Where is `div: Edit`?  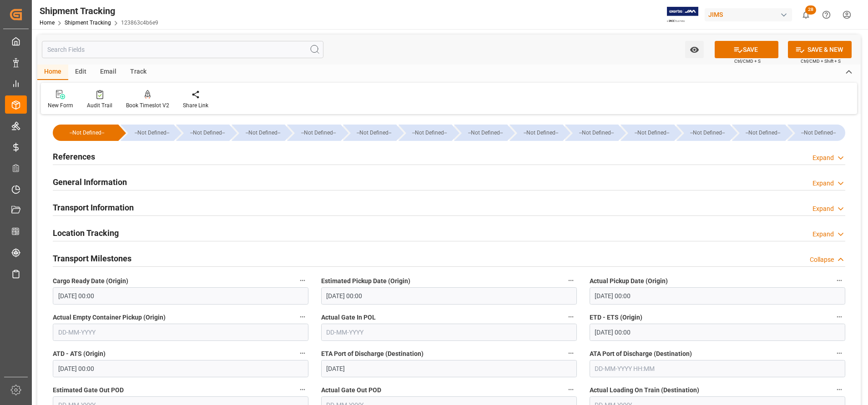 div: Edit is located at coordinates (80, 72).